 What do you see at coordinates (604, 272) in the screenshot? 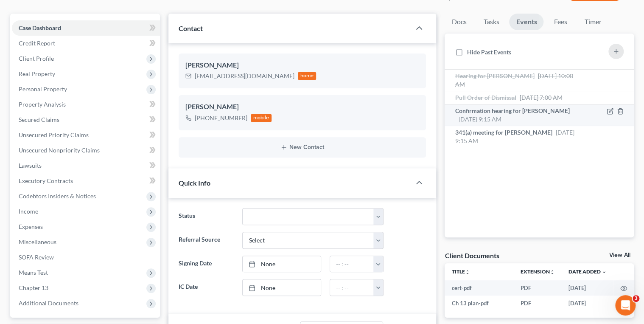
I see `i: expand_more` at bounding box center [604, 272].